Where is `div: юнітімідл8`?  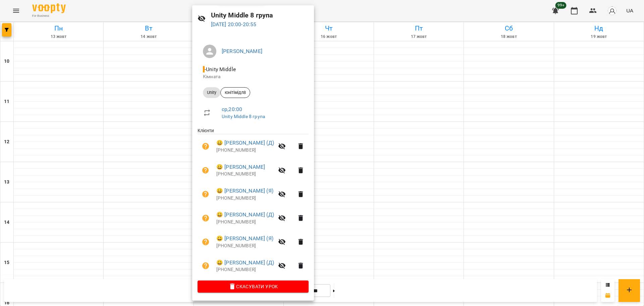
div: юнітімідл8 is located at coordinates (235, 92).